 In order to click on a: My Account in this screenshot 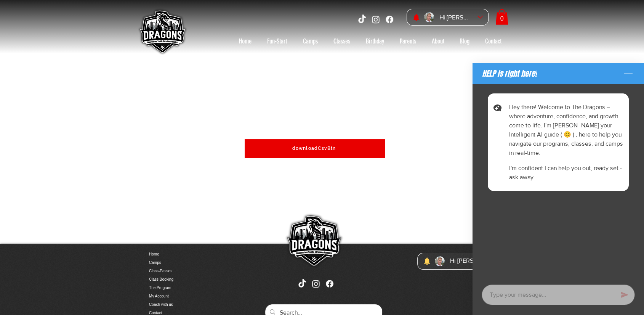, I will do `click(189, 296)`.